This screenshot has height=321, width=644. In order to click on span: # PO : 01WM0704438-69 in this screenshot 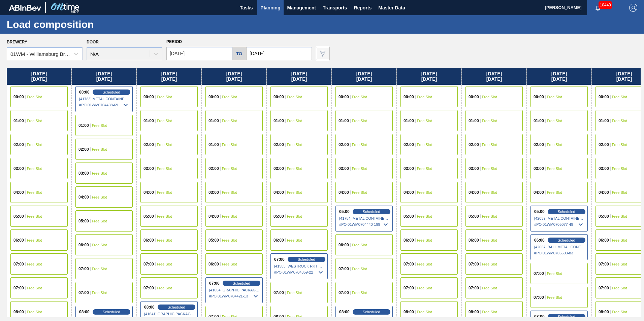, I will do `click(105, 105)`.